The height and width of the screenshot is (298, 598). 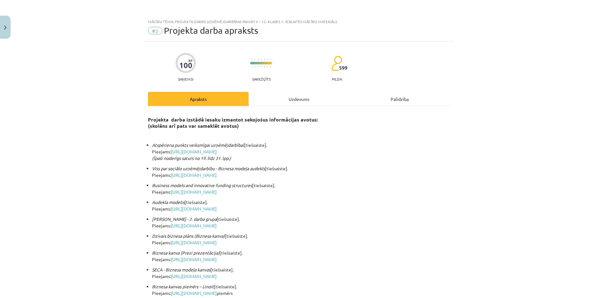 What do you see at coordinates (301, 290) in the screenshot?
I see `p: [tiešsaiste]. Pieejams: piemērs` at bounding box center [301, 290].